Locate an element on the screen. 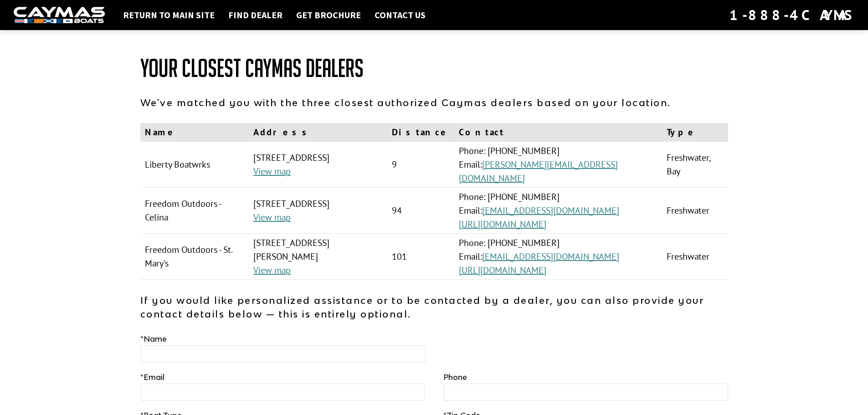 This screenshot has height=415, width=868. label: Name is located at coordinates (154, 339).